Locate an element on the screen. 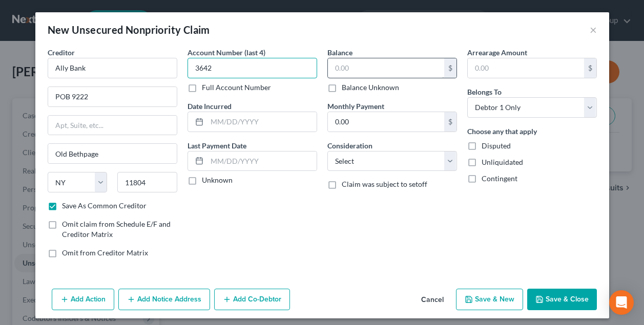  label: Unknown is located at coordinates (217, 180).